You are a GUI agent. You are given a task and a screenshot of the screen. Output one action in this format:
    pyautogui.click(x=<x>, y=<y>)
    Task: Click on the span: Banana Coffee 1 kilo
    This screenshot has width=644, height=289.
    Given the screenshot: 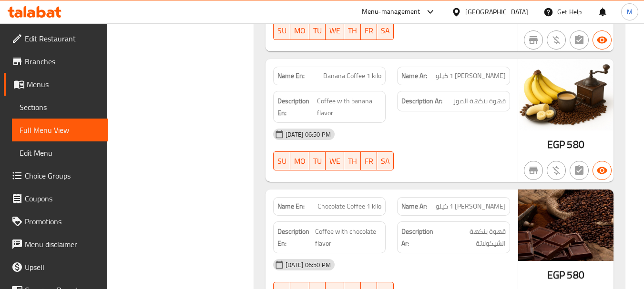 What is the action you would take?
    pyautogui.click(x=353, y=76)
    